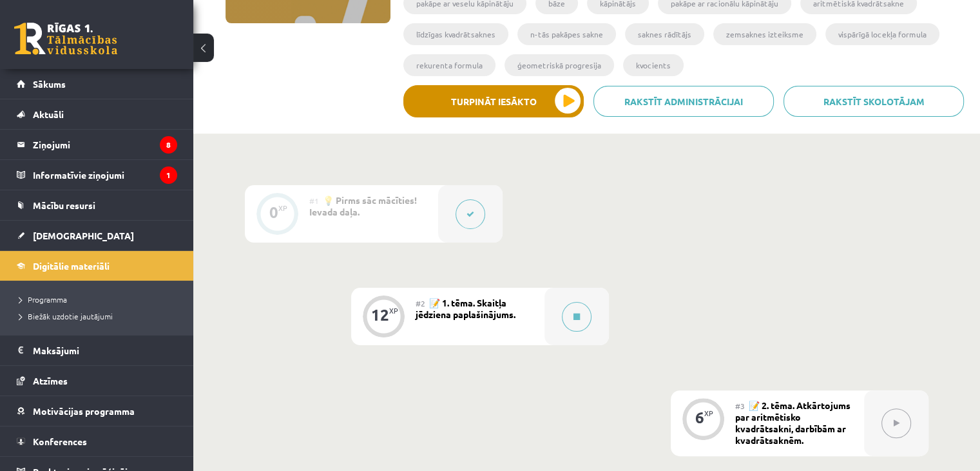 Image resolution: width=980 pixels, height=471 pixels. What do you see at coordinates (50, 380) in the screenshot?
I see `span: Atzīmes` at bounding box center [50, 380].